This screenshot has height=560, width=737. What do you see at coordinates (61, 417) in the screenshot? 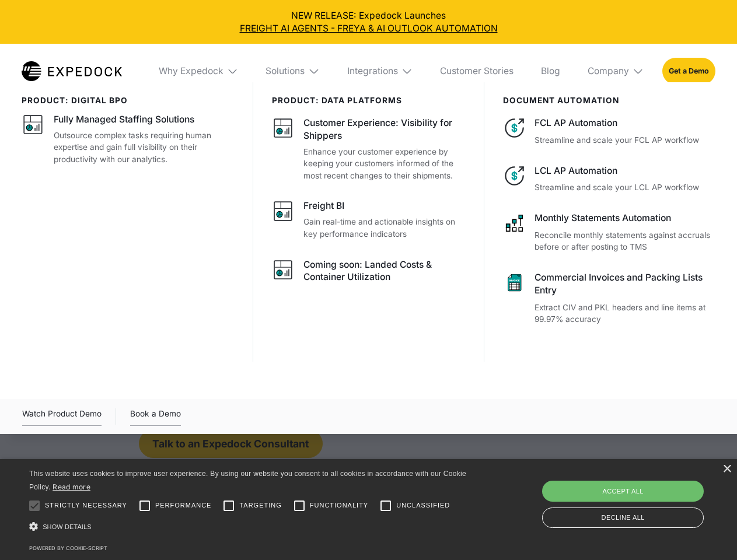
I see `a: open lightbox` at bounding box center [61, 417].